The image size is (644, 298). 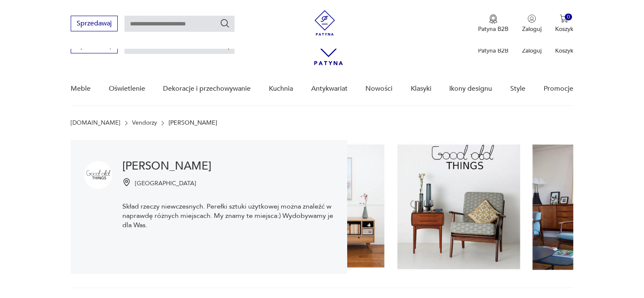 I want to click on a: Style, so click(x=518, y=89).